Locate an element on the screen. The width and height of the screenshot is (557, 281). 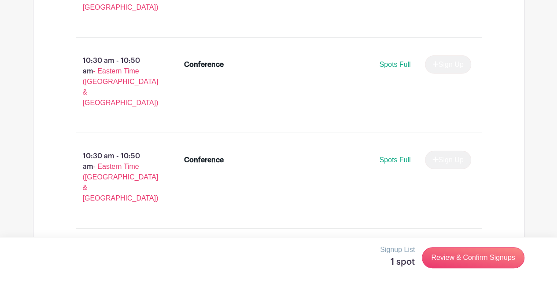
h5: 1 spot is located at coordinates (397, 262).